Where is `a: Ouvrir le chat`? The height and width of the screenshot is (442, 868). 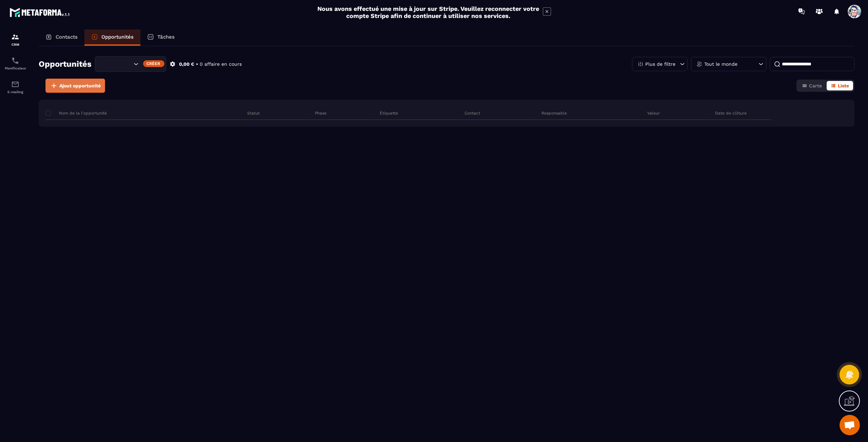 a: Ouvrir le chat is located at coordinates (849, 425).